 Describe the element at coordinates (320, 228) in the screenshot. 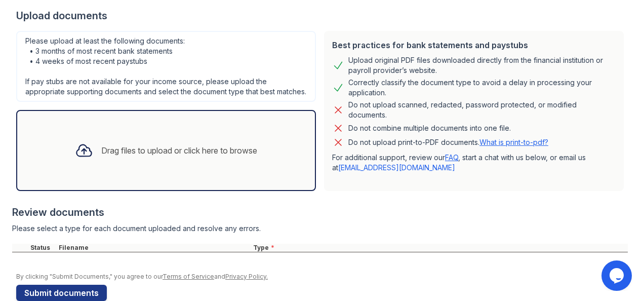

I see `div: Please select a type for each document uploaded and resolve any errors.` at that location.